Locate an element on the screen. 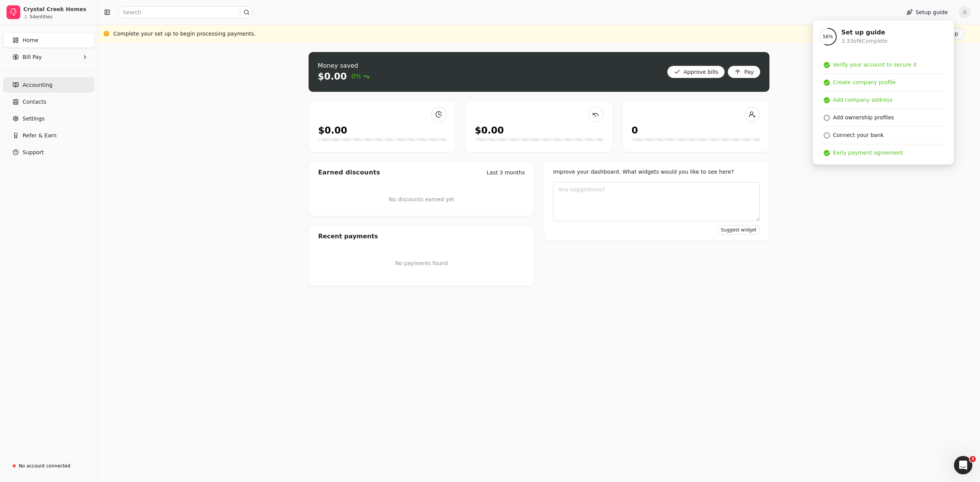 The image size is (980, 482). div: No account connected is located at coordinates (45, 466).